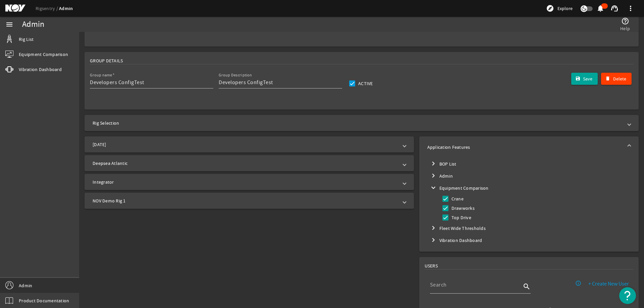 The width and height of the screenshot is (644, 308). What do you see at coordinates (245, 201) in the screenshot?
I see `mat-panel-title: NOV Demo Rig 1` at bounding box center [245, 201].